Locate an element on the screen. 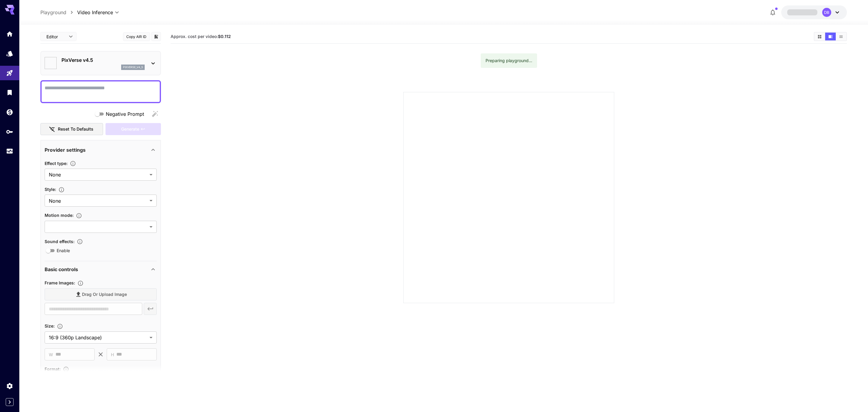  span: Motion mode : is located at coordinates (59, 216).